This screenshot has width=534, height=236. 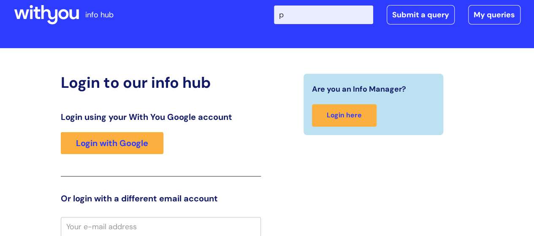 What do you see at coordinates (344, 115) in the screenshot?
I see `a: Login here` at bounding box center [344, 115].